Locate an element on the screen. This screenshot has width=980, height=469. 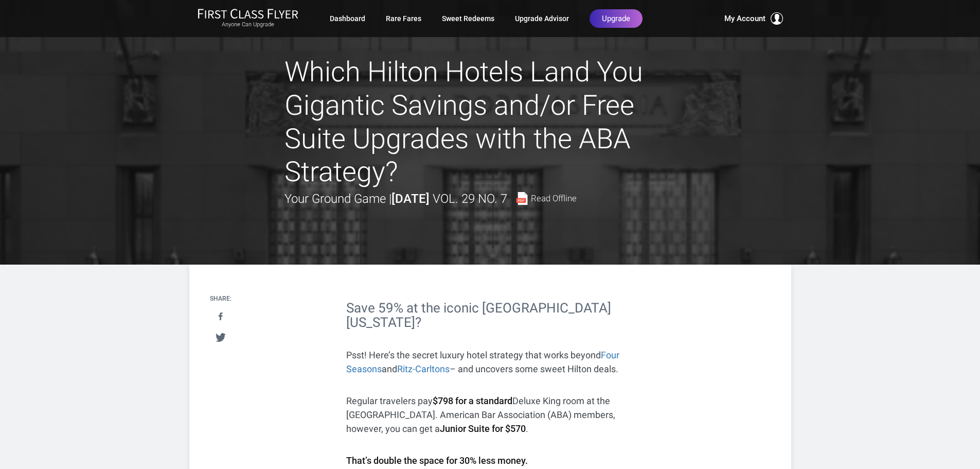
p: Psst! Here’s the secret luxury hotel strategy that works beyond and – and uncovers some sweet Hil... is located at coordinates (490, 362).